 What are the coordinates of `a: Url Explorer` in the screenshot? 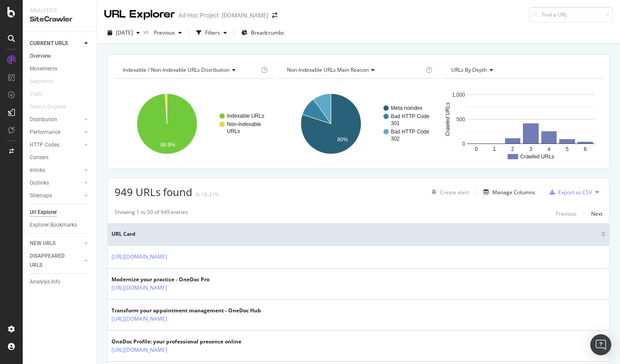 It's located at (60, 212).